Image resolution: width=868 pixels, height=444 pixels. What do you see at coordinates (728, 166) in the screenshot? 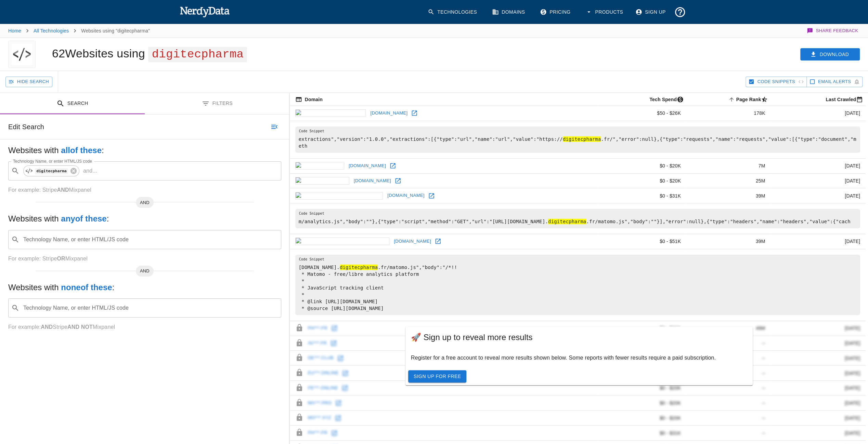
I see `td: 7M` at bounding box center [728, 166].